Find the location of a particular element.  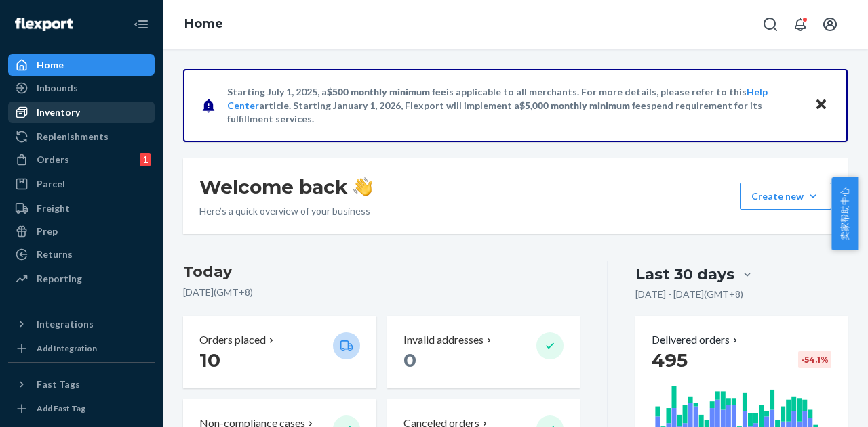

div: Inbounds is located at coordinates (57, 88).